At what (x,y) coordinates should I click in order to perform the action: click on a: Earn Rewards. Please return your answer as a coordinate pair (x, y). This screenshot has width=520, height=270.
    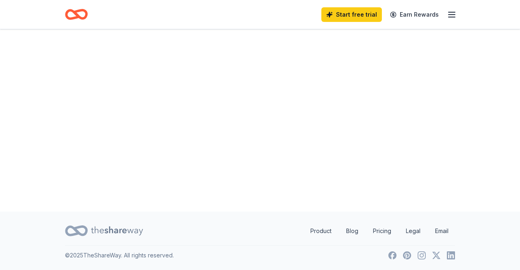
    Looking at the image, I should click on (415, 15).